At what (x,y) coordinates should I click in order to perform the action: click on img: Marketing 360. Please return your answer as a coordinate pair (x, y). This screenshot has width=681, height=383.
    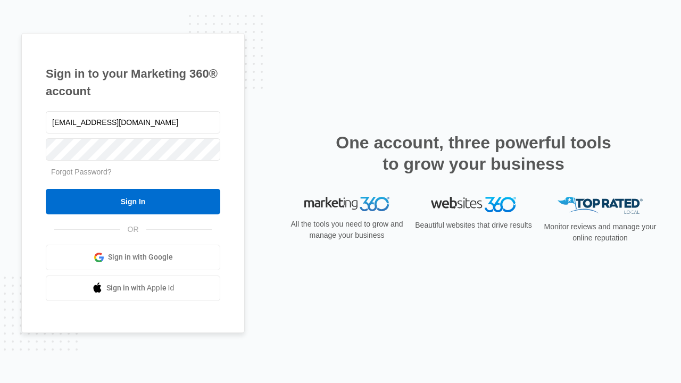
    Looking at the image, I should click on (347, 204).